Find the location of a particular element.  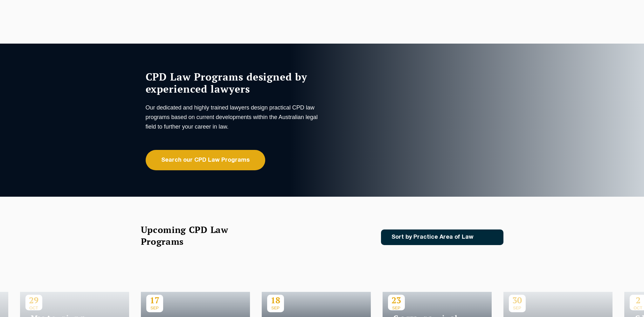

img: Icon is located at coordinates (487, 237).